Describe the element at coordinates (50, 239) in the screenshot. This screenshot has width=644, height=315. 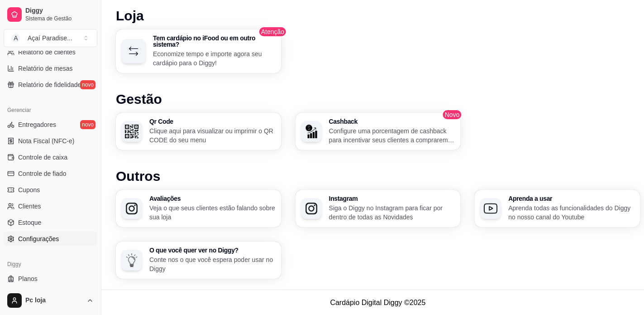
I see `a: Configurações` at that location.